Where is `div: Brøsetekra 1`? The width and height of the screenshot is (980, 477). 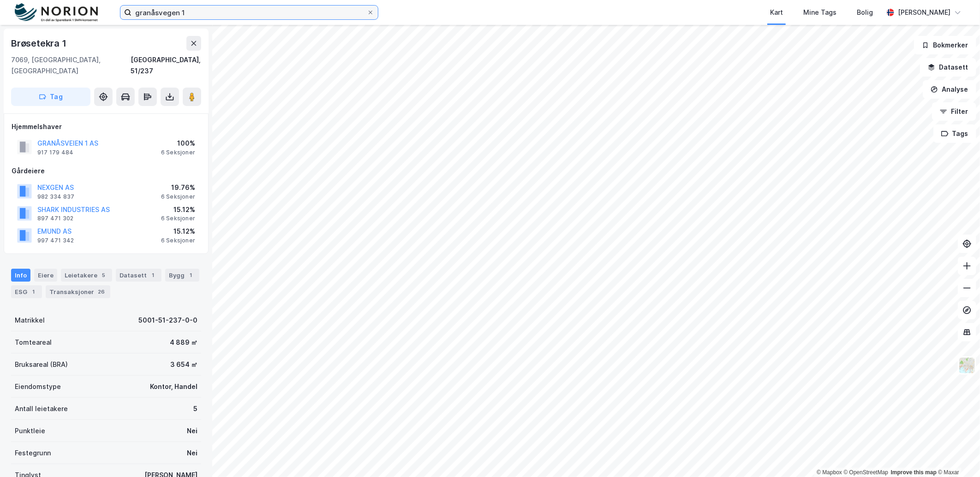 div: Brøsetekra 1 is located at coordinates (39, 43).